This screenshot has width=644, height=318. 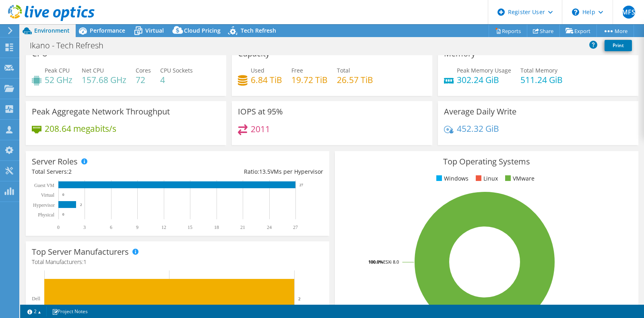 What do you see at coordinates (164, 227) in the screenshot?
I see `text: 12` at bounding box center [164, 227].